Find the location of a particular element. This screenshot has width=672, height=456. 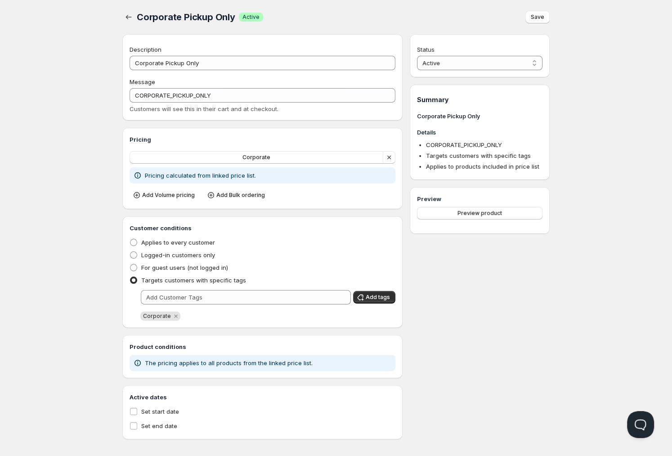

span: Preview product is located at coordinates (479, 213).